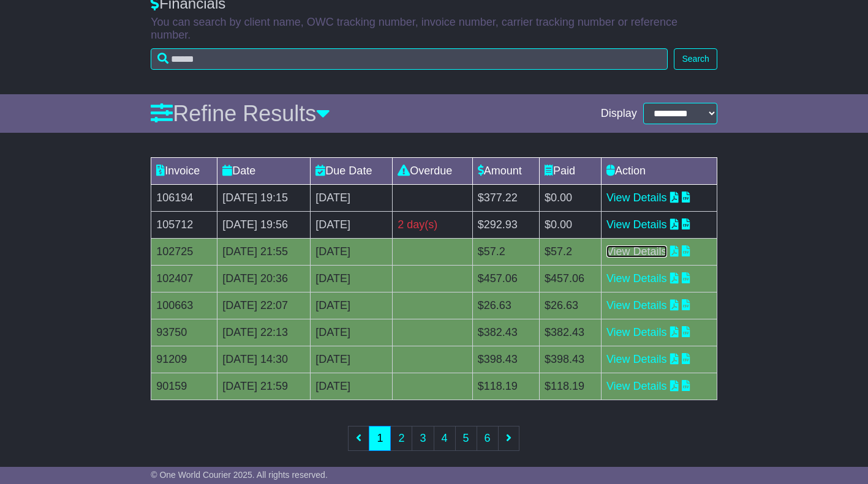 The height and width of the screenshot is (484, 868). What do you see at coordinates (488, 438) in the screenshot?
I see `a: 6` at bounding box center [488, 438].